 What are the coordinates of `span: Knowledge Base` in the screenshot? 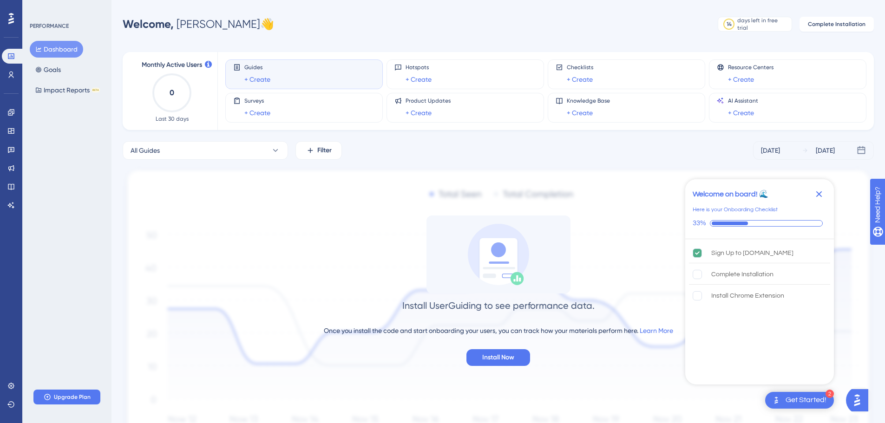 It's located at (588, 101).